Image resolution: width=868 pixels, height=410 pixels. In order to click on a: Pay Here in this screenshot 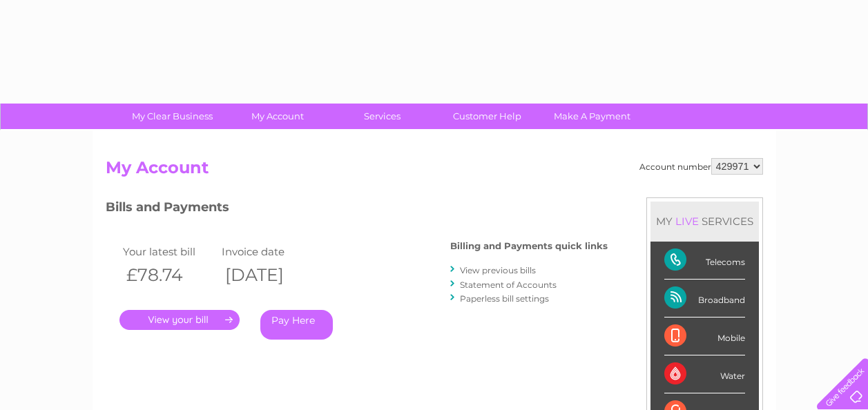, I will do `click(296, 325)`.